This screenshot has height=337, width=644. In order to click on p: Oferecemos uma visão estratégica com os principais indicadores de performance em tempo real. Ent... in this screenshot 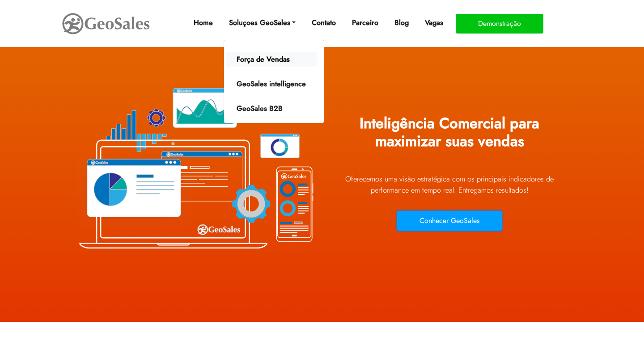, I will do `click(450, 185)`.